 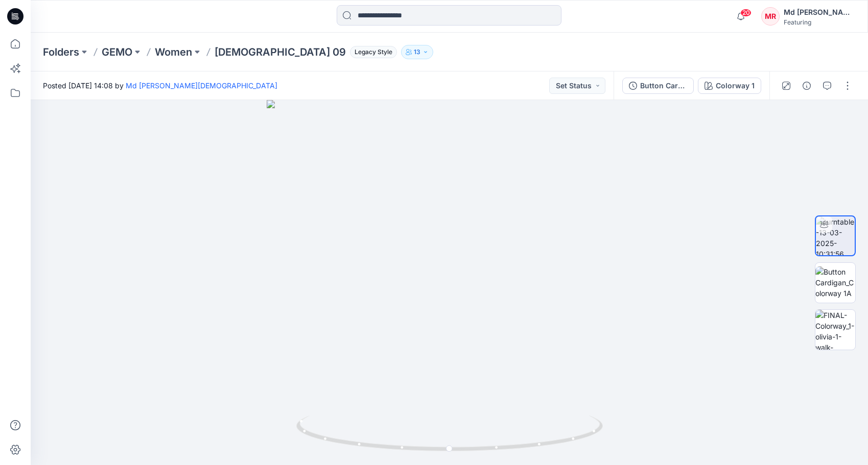 What do you see at coordinates (819, 22) in the screenshot?
I see `div: Featuring` at bounding box center [819, 22].